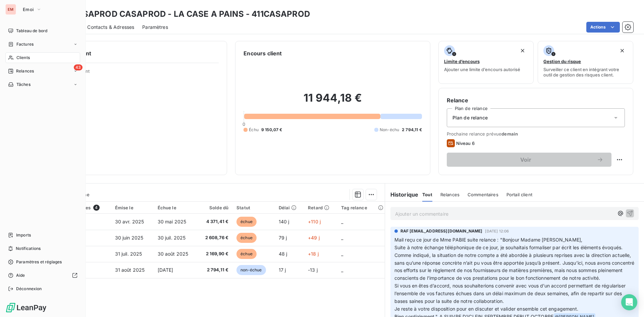  Describe the element at coordinates (43, 275) in the screenshot. I see `a: Aide` at that location.